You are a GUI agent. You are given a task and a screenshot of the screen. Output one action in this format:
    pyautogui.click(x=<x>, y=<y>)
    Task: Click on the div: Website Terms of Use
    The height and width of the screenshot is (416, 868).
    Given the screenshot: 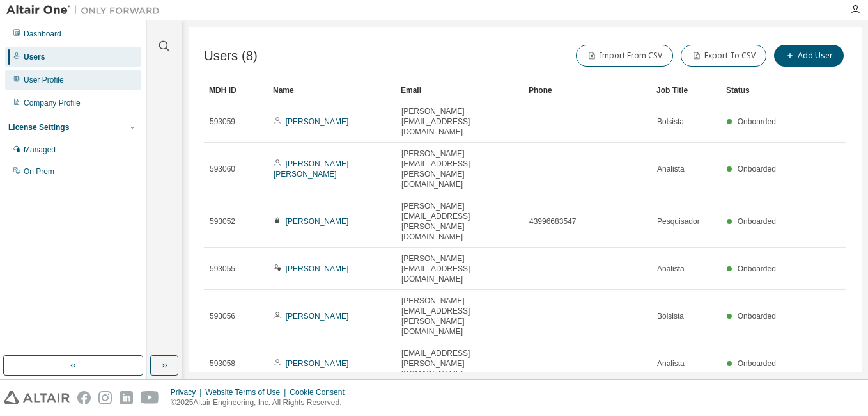 What is the action you would take?
    pyautogui.click(x=248, y=392)
    